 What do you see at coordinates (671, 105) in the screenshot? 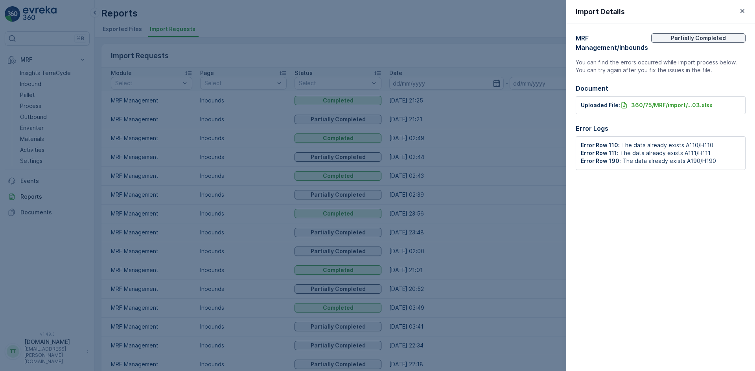
I see `p: 360/75/MRF/import/...03.xlsx` at bounding box center [671, 105].